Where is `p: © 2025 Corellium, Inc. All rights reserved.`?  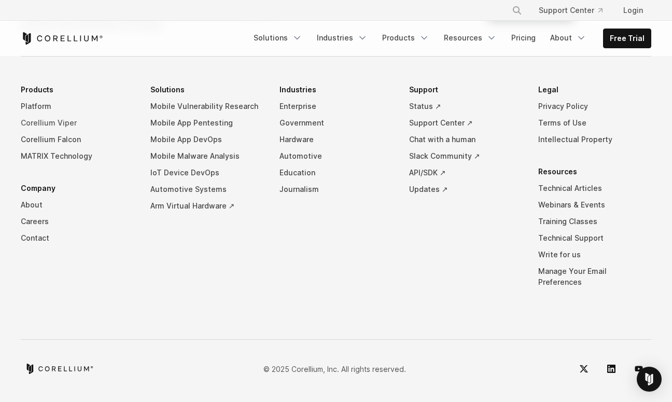 p: © 2025 Corellium, Inc. All rights reserved. is located at coordinates (334, 369).